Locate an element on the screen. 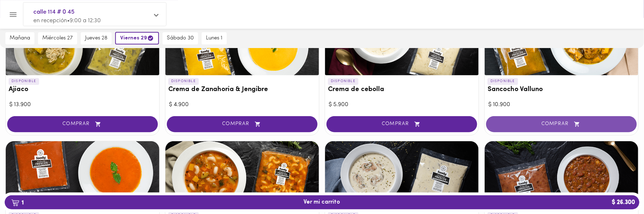 This screenshot has width=644, height=214. span: miércoles 27 is located at coordinates (57, 39).